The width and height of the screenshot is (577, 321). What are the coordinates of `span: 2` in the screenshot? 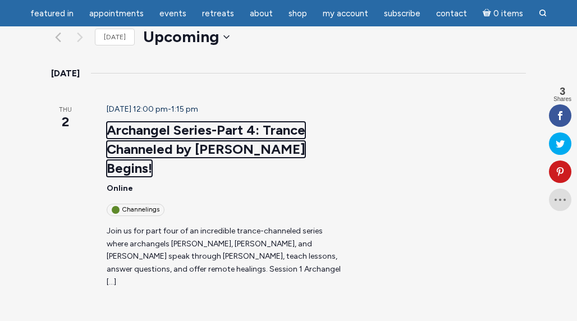 It's located at (65, 122).